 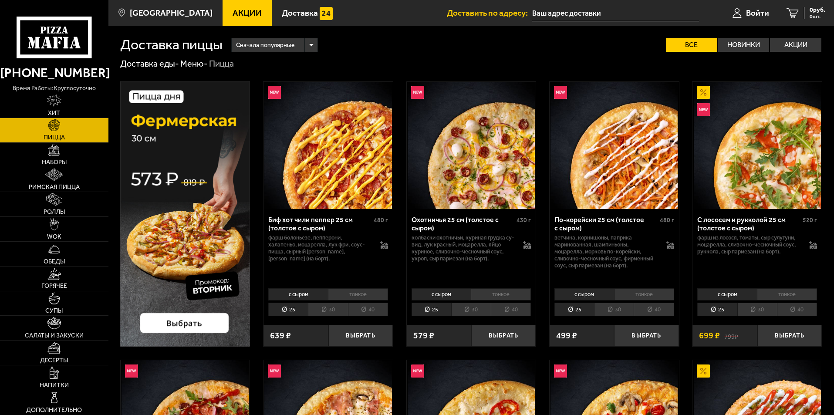 I want to click on input: Ваш адрес доставки, so click(x=616, y=13).